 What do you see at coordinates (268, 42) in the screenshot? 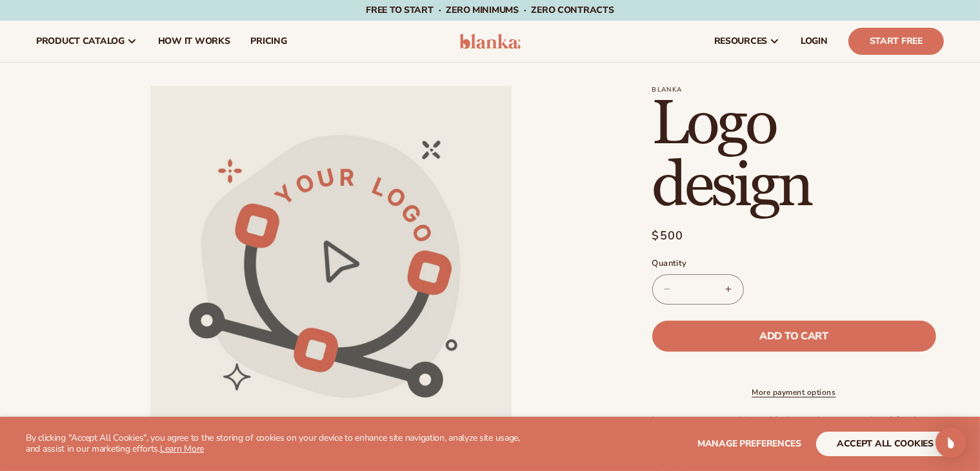
I see `span: pricing` at bounding box center [268, 42].